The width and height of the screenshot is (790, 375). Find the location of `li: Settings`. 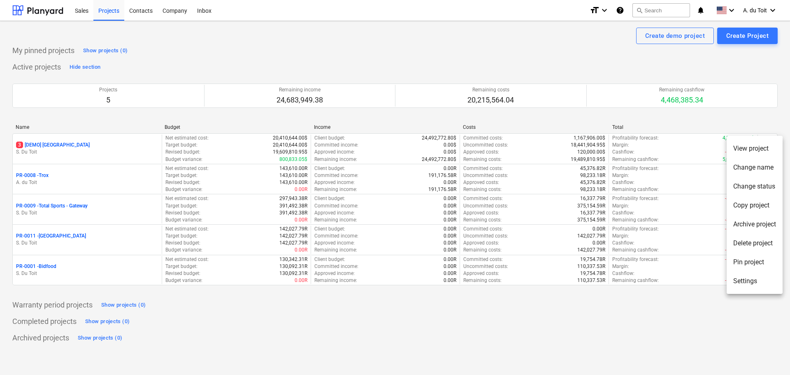

li: Settings is located at coordinates (755, 281).